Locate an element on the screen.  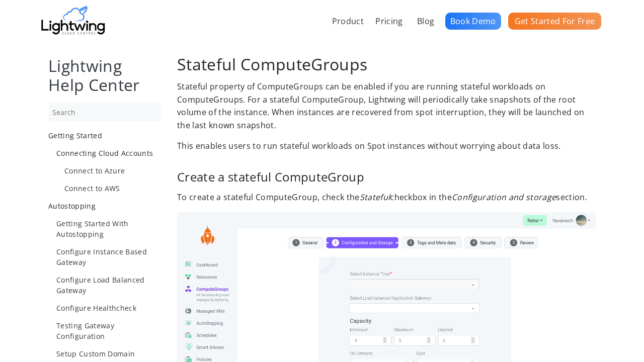
a: Lightwing Help Center is located at coordinates (94, 75).